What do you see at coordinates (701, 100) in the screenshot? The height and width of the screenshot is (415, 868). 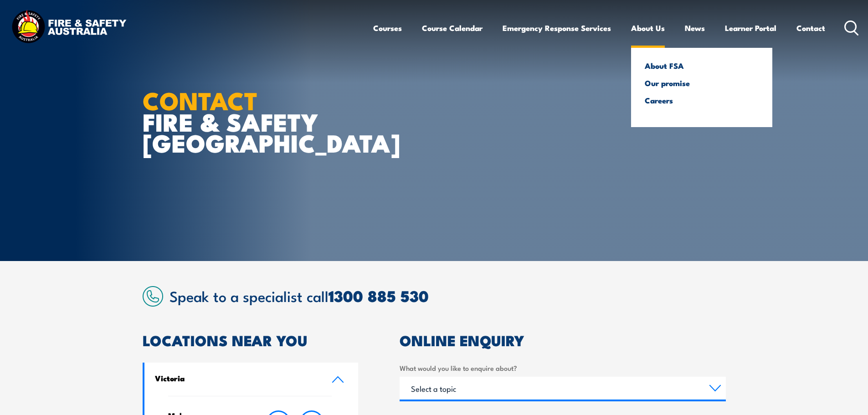 I see `a: Careers` at bounding box center [701, 100].